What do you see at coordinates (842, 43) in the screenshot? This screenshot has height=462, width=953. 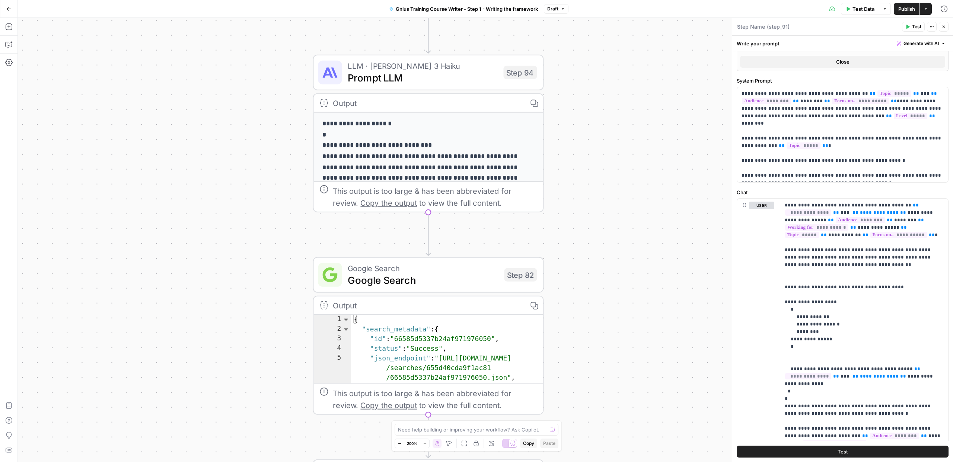 I see `div: Write your prompt` at bounding box center [842, 43].